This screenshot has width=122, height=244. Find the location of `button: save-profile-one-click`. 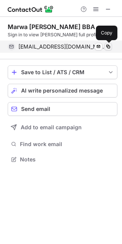

button: save-profile-one-click is located at coordinates (62, 72).